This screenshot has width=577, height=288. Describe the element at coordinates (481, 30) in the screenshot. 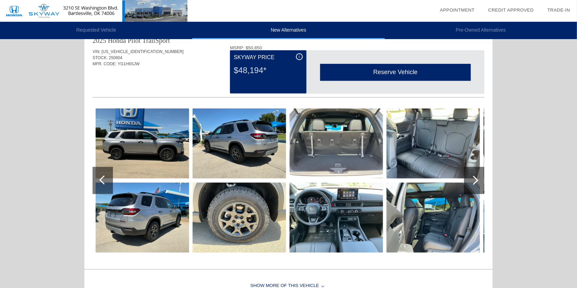

I see `li: Pre-Owned Alternatives` at that location.